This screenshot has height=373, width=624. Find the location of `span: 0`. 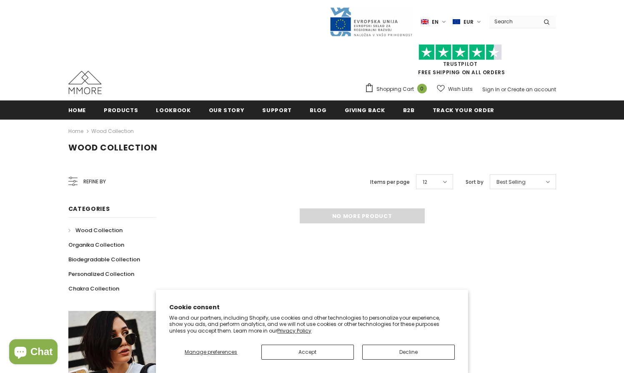

span: 0 is located at coordinates (422, 88).